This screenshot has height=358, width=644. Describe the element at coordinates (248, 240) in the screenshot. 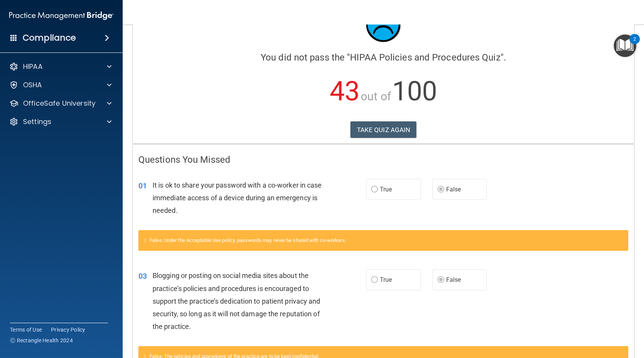

I see `span: False. Under the Acceptable Use policy, passwords may never be shared with co-workers.` at that location.